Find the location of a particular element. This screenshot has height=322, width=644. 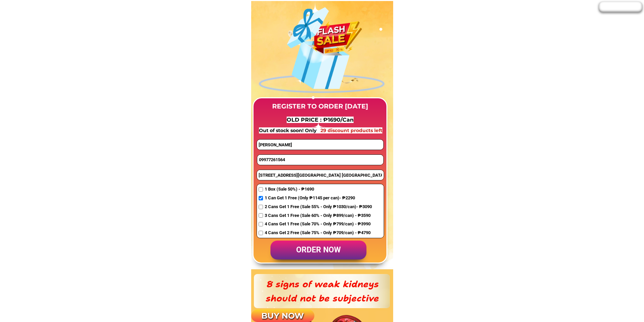

span: 3 Cans Get 1 Free (Sale 60% - Only ₱899/can) - ₱3590 is located at coordinates (318, 216).